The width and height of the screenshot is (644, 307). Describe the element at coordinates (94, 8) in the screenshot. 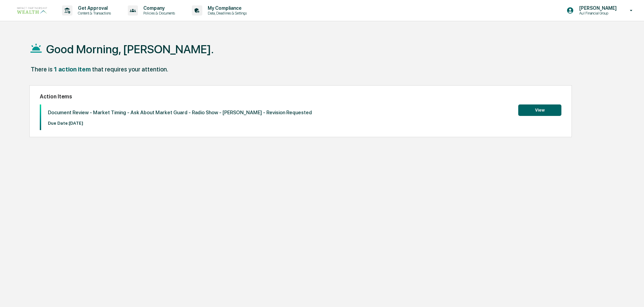

I see `p: Get Approval` at that location.